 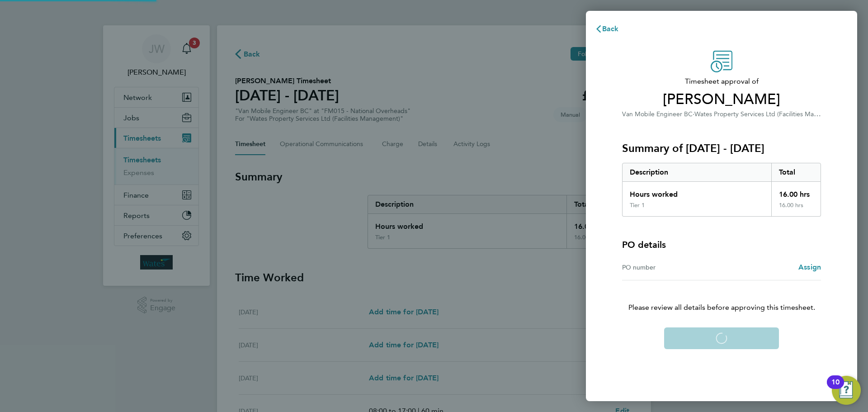 I want to click on div: Summary of 20 - 26 Sep 2025, so click(x=722, y=190).